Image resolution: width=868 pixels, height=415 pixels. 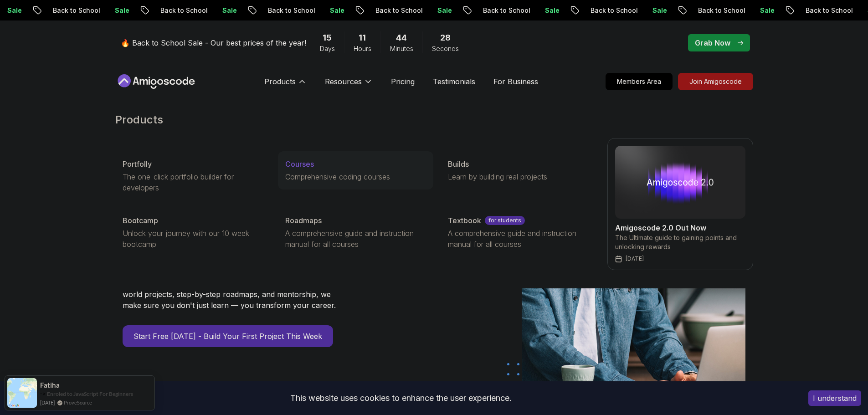 I want to click on p: Resources, so click(x=343, y=82).